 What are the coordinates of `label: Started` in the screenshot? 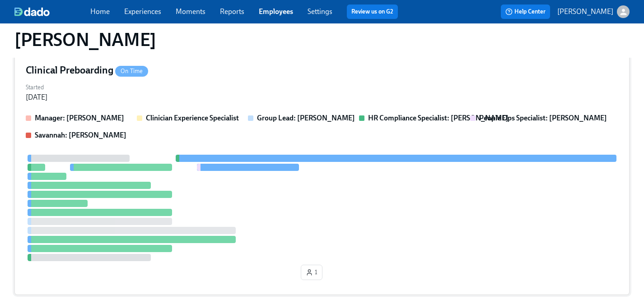 It's located at (36, 87).